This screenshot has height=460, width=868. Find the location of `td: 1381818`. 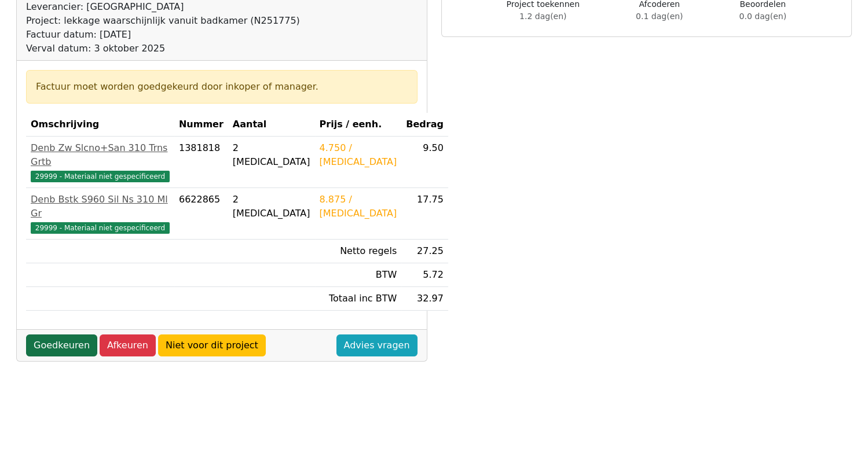

td: 1381818 is located at coordinates (201, 162).